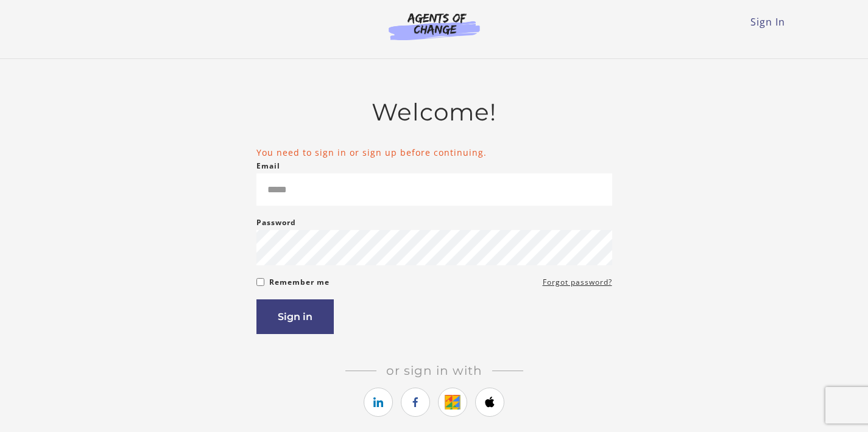 This screenshot has height=432, width=868. What do you see at coordinates (435, 112) in the screenshot?
I see `h2: Welcome!` at bounding box center [435, 112].